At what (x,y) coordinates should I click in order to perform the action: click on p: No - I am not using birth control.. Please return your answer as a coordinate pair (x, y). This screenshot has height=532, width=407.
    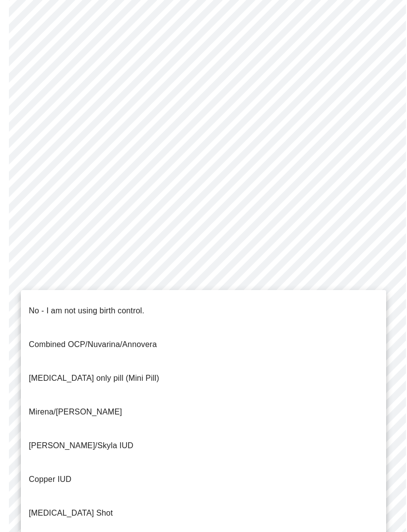
    Looking at the image, I should click on (86, 311).